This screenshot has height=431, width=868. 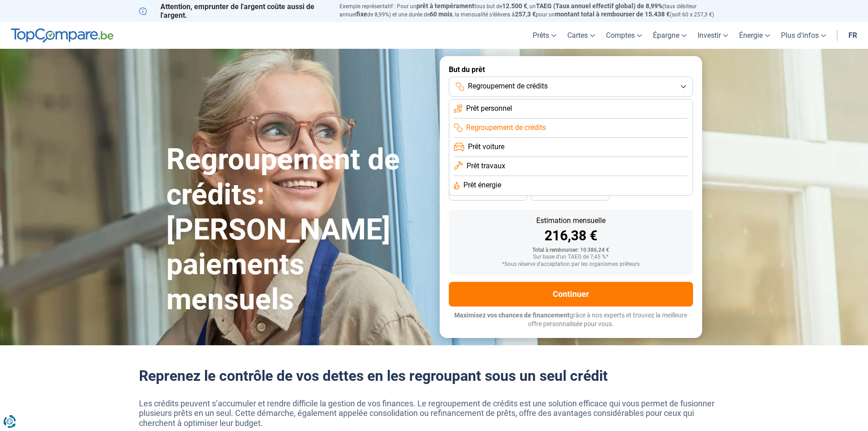 What do you see at coordinates (486, 147) in the screenshot?
I see `span: Prêt voiture` at bounding box center [486, 147].